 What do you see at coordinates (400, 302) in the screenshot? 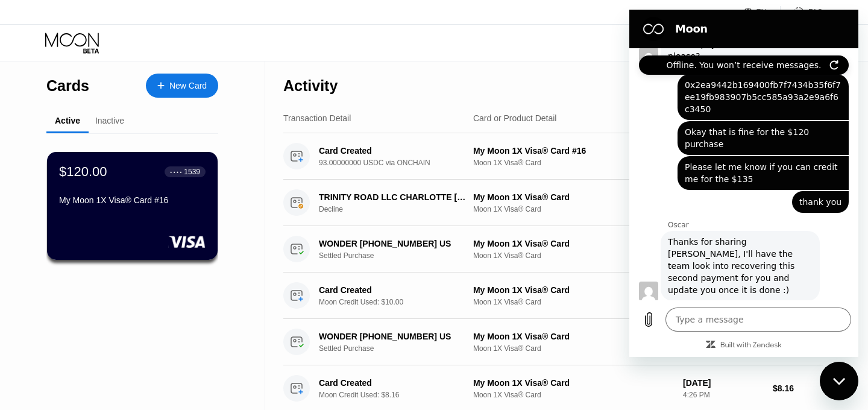
I see `div: Moon Credit Used: $10.00` at bounding box center [400, 302].